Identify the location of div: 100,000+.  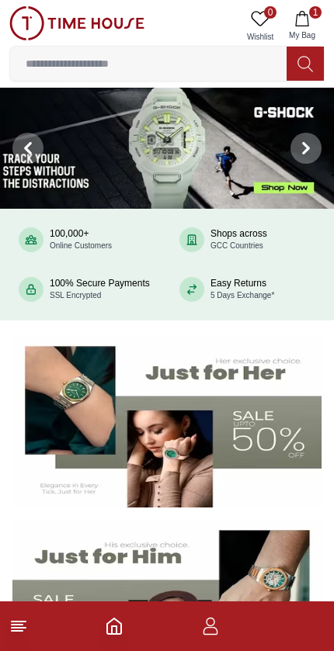
(81, 240).